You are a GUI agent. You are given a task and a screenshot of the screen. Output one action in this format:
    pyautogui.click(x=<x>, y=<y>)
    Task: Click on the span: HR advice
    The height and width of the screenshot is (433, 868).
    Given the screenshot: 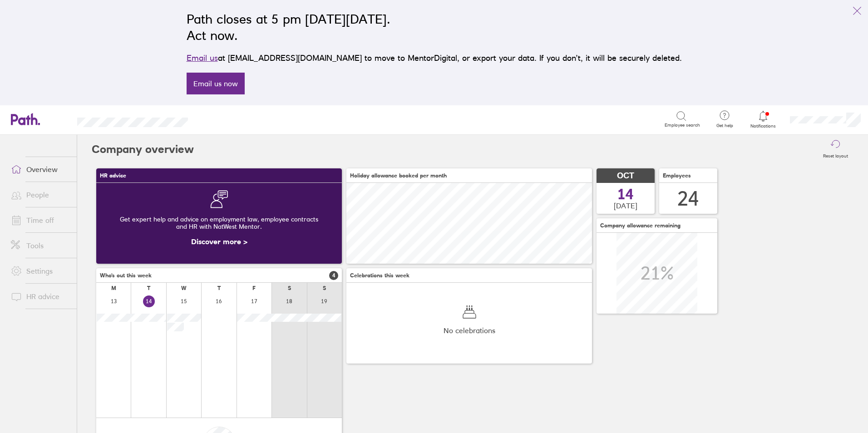 What is the action you would take?
    pyautogui.click(x=113, y=175)
    